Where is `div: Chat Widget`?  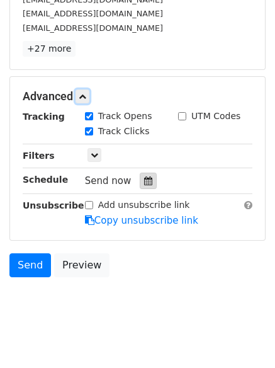 div: Chat Widget is located at coordinates (244, 338).